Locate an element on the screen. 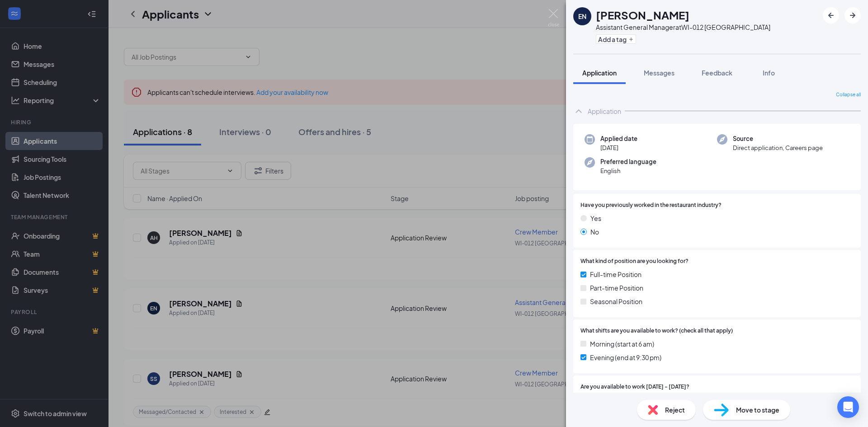 Image resolution: width=868 pixels, height=427 pixels. span: No is located at coordinates (595, 232).